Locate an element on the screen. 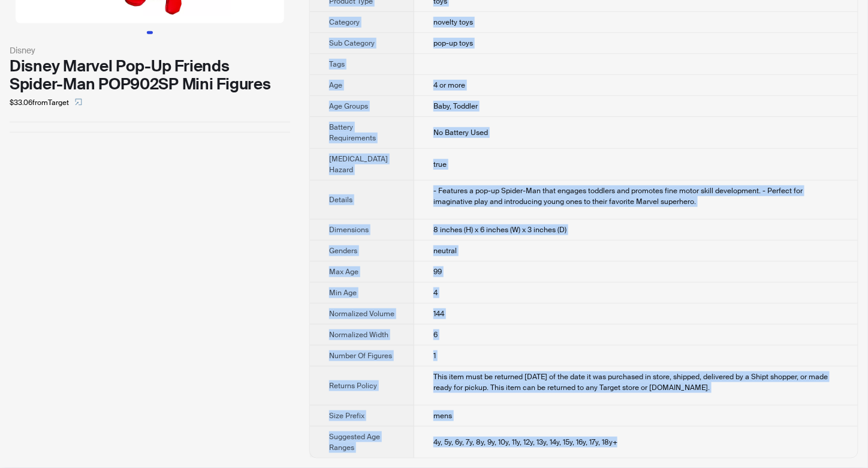  span: Normalized Width is located at coordinates (359, 335).